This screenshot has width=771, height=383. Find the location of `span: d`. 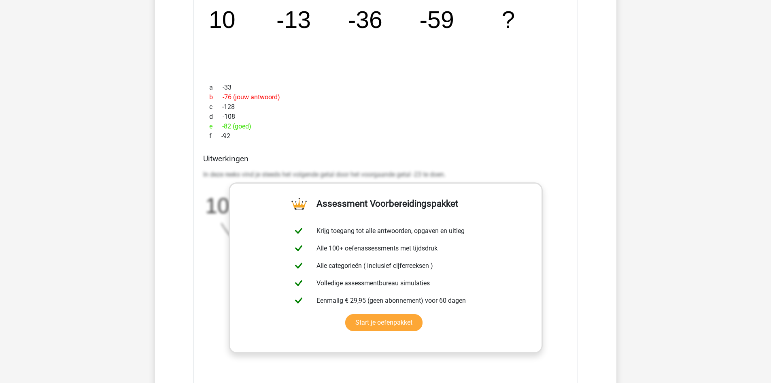

span: d is located at coordinates (216, 117).